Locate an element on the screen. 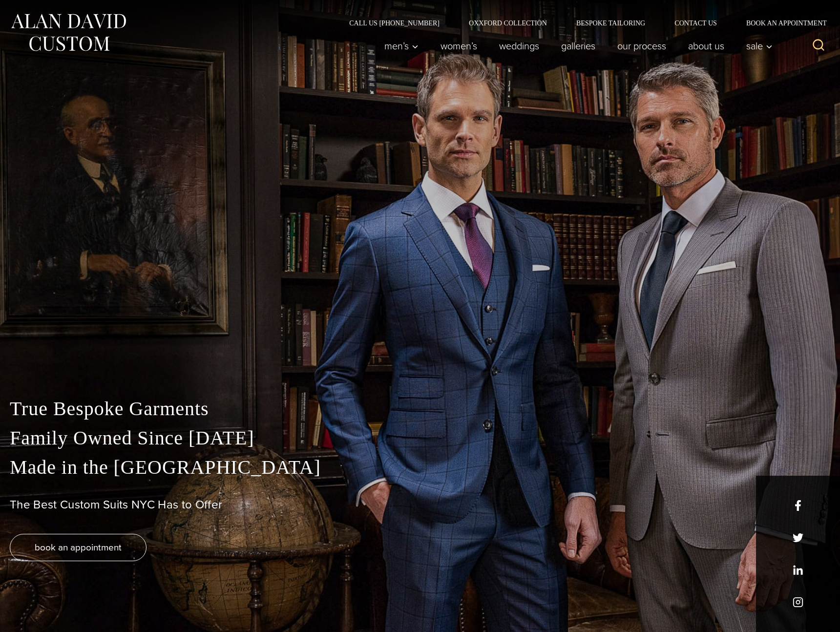  a: book an appointment is located at coordinates (78, 548).